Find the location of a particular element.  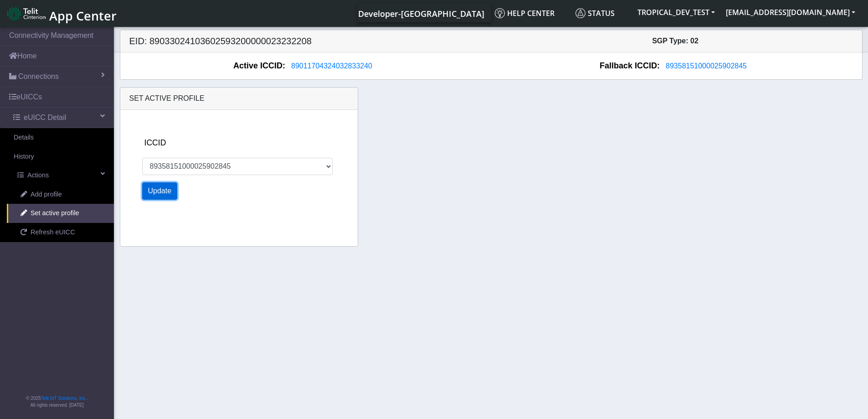

span: 89358151000025902845 is located at coordinates (706, 66).